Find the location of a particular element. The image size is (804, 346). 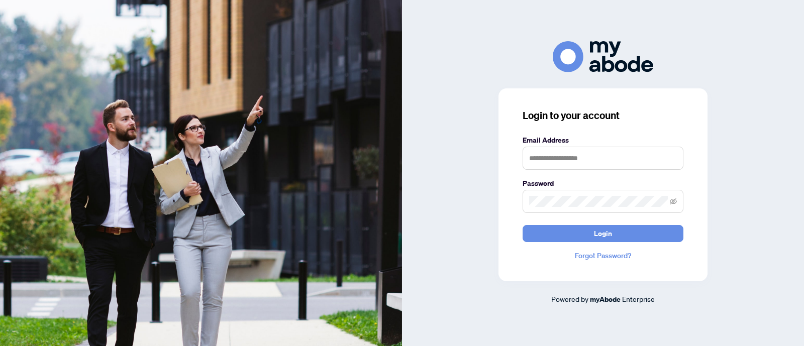

a: myAbode is located at coordinates (605, 299).